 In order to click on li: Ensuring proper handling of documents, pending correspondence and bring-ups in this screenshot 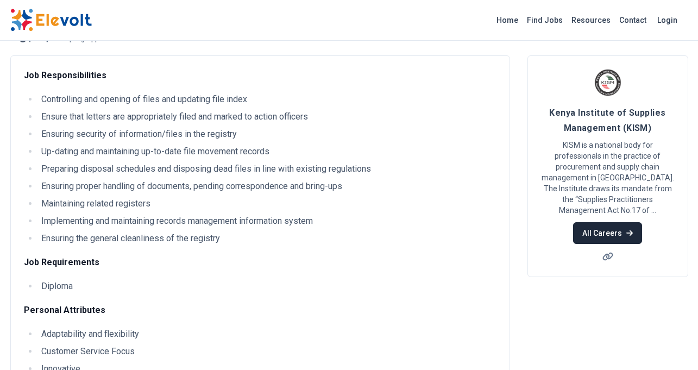, I will do `click(267, 186)`.